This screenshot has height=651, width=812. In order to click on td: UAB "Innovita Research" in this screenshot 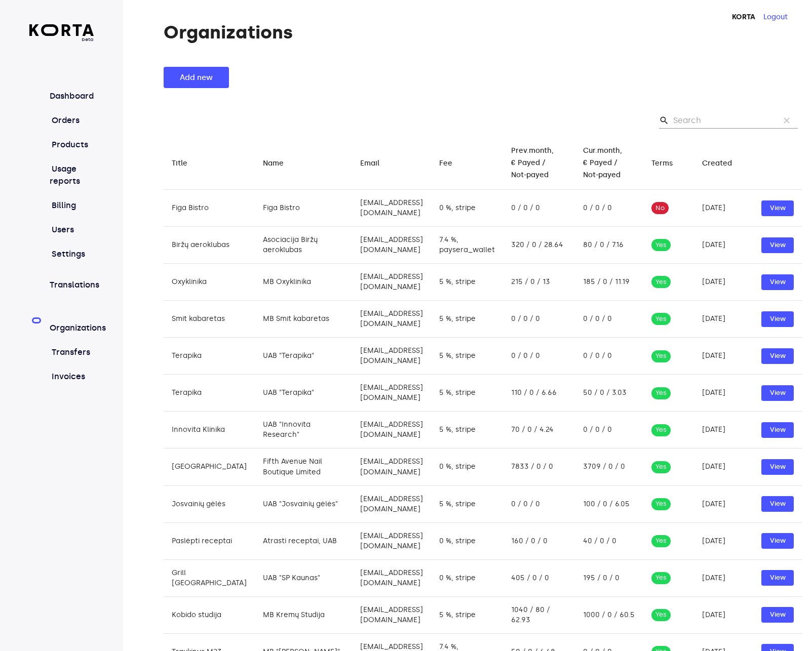, I will do `click(304, 430)`.